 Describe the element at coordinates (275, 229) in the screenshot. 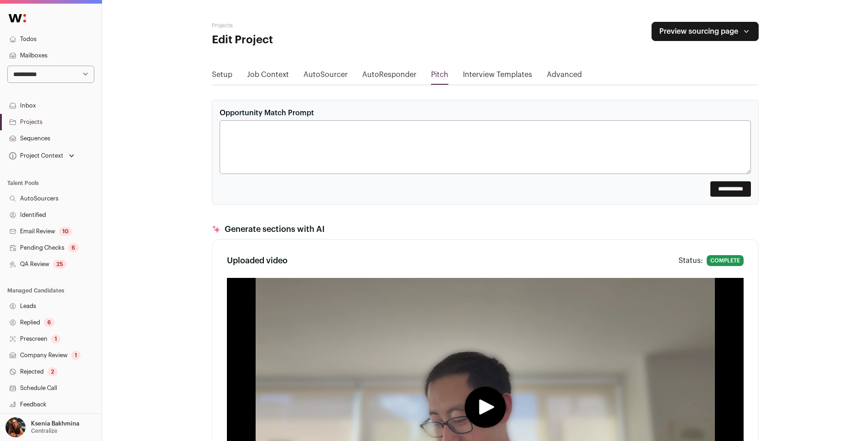

I see `p: Generate sections with AI` at that location.